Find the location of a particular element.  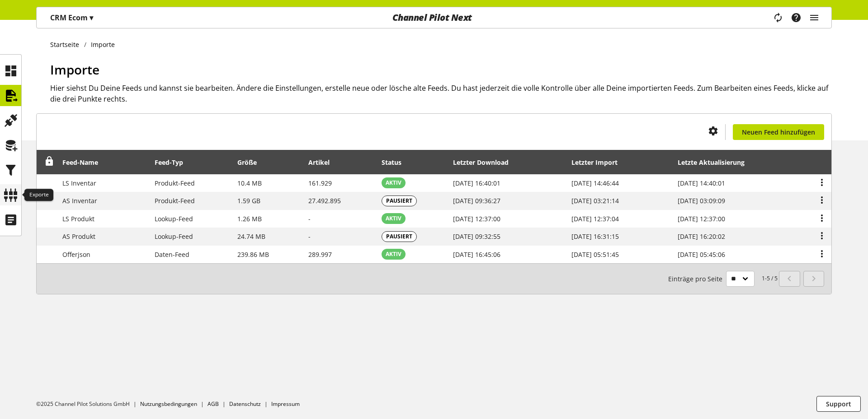

a: Datenschutz is located at coordinates (245, 404).